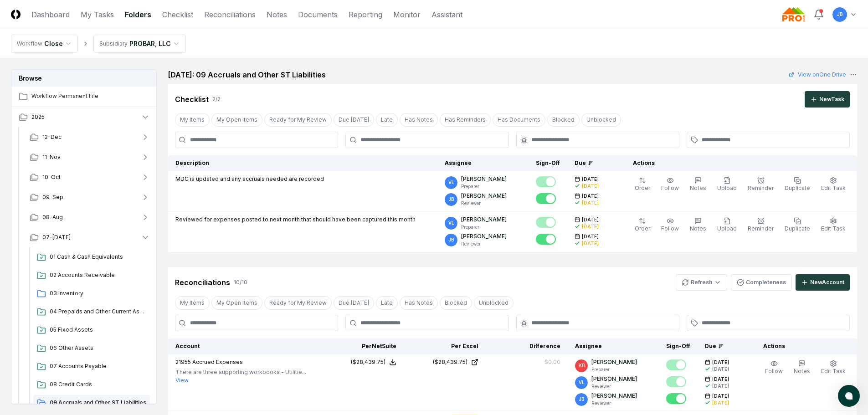 The height and width of the screenshot is (415, 868). Describe the element at coordinates (98, 44) in the screenshot. I see `nav: breadcrumb` at that location.